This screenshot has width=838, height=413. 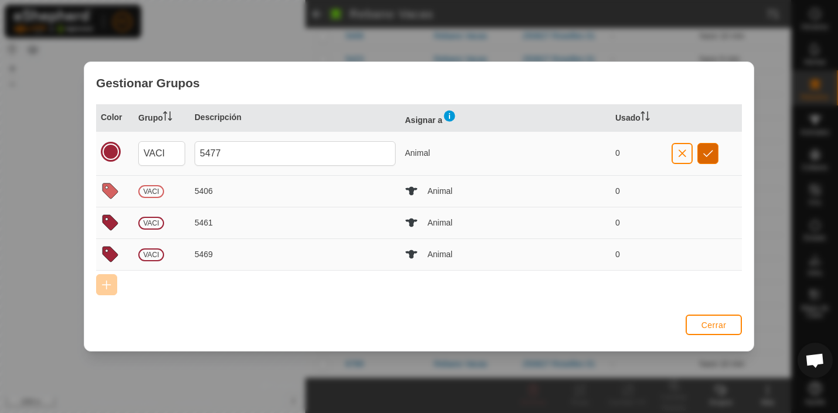 What do you see at coordinates (815, 360) in the screenshot?
I see `a: Ouvrir le chat` at bounding box center [815, 360].